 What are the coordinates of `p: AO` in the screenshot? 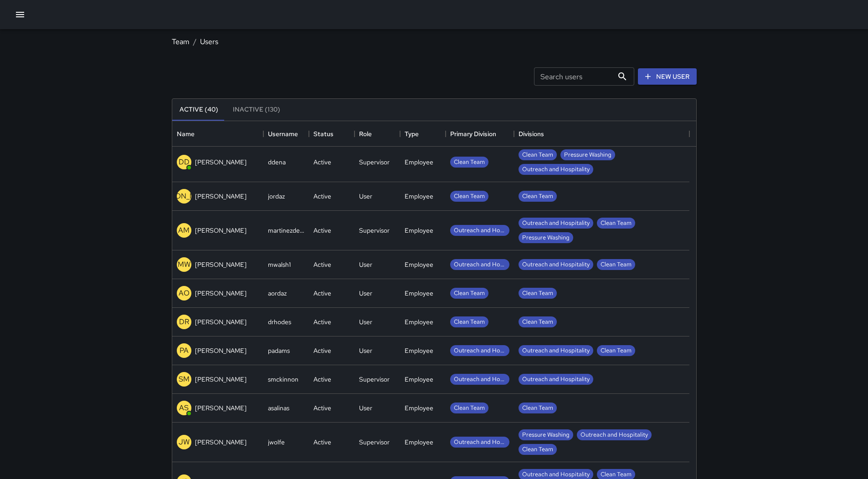 It's located at (184, 293).